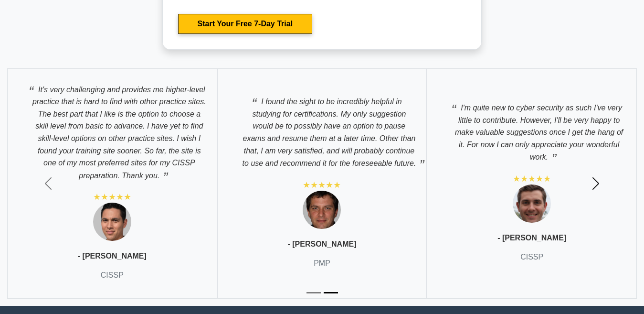 The width and height of the screenshot is (644, 314). I want to click on p: It's very challenging and provides me higher-level practice that is hard to find with other pract..., so click(113, 130).